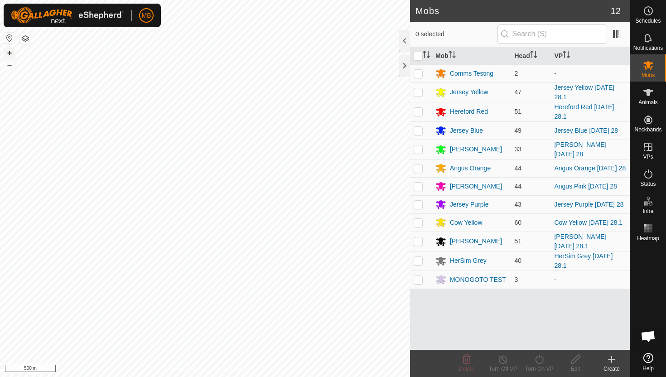 This screenshot has height=377, width=666. Describe the element at coordinates (648, 48) in the screenshot. I see `span: Notifications` at that location.